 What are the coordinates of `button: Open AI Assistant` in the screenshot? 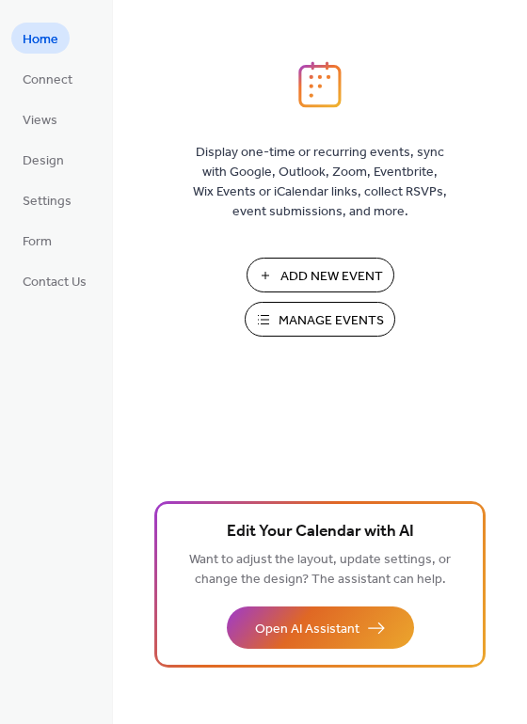 It's located at (320, 627).